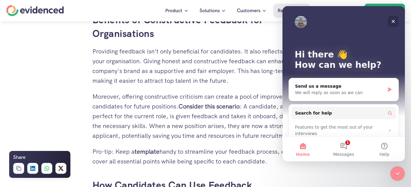 This screenshot has width=411, height=187. I want to click on p: Product, so click(174, 11).